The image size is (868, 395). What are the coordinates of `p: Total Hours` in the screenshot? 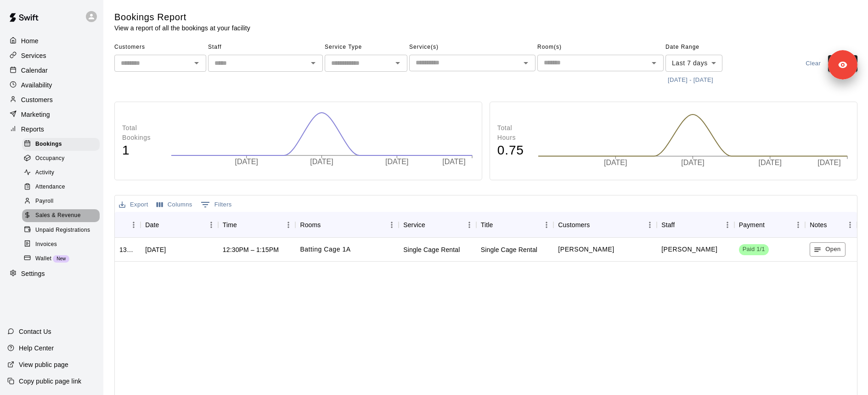 It's located at (513, 133).